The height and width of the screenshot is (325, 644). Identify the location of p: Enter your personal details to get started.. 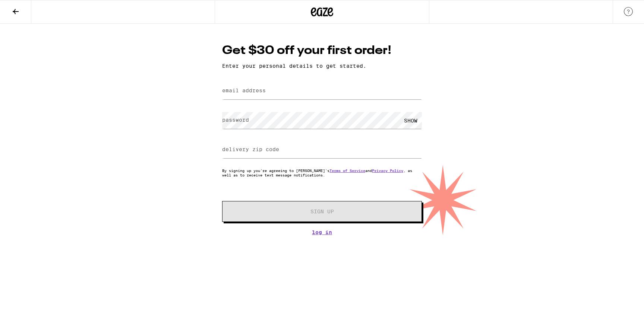
(322, 66).